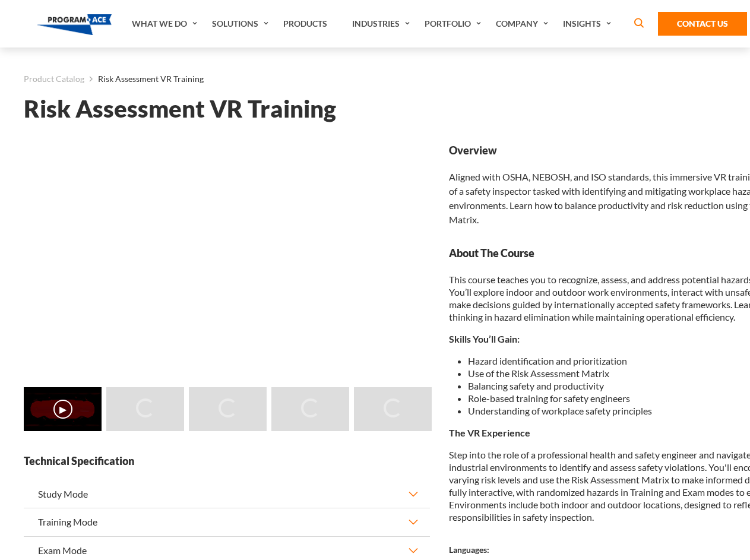 Image resolution: width=750 pixels, height=560 pixels. Describe the element at coordinates (227, 522) in the screenshot. I see `button: Training Mode` at that location.